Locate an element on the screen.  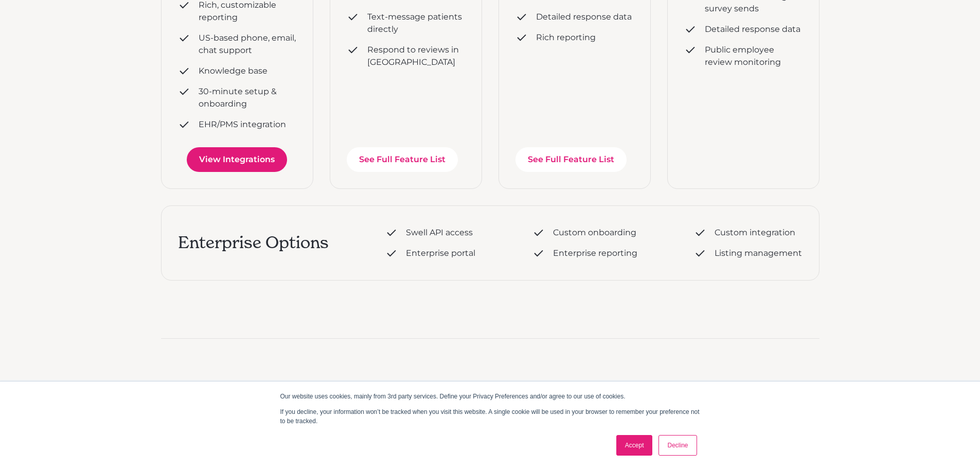
p: Our website uses cookies, mainly from 3rd party services. Define your Privacy Preferences and/or ... is located at coordinates (490, 397).